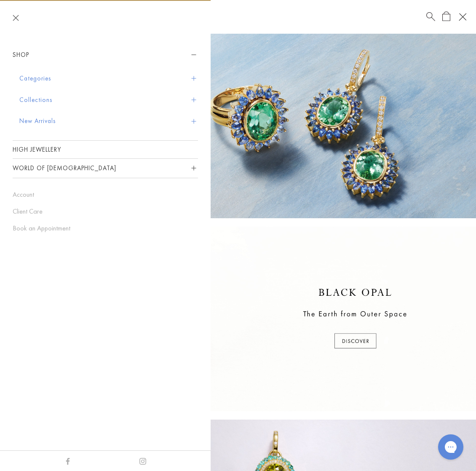  I want to click on button: Gorgias live chat, so click(17, 16).